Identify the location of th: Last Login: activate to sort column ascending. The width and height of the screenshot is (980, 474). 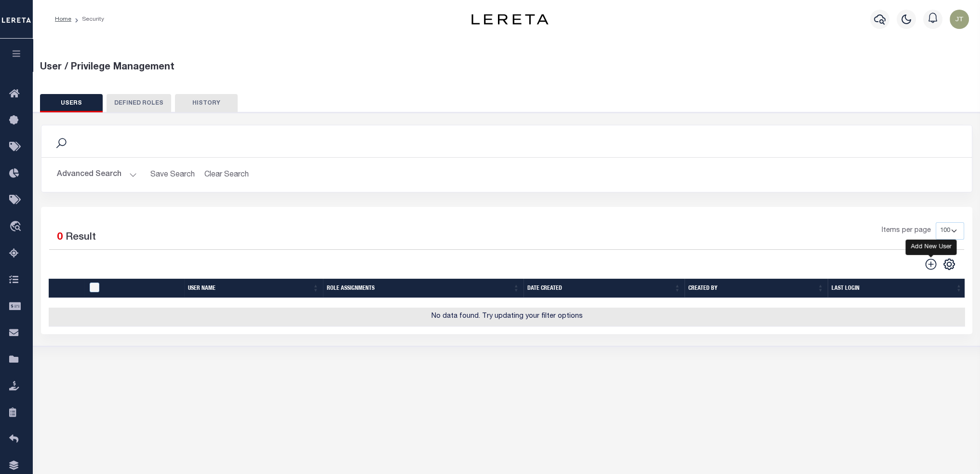
(897, 288).